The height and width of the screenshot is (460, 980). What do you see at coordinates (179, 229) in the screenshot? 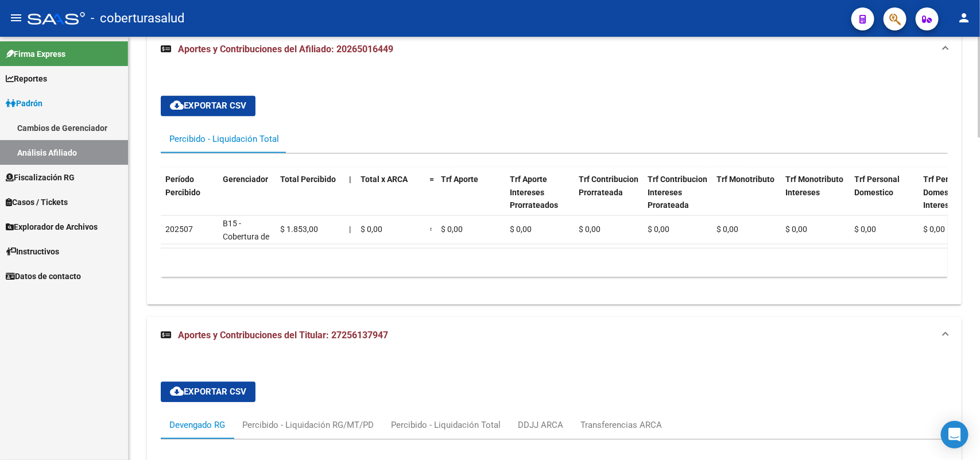
I see `span: 202507` at bounding box center [179, 229].